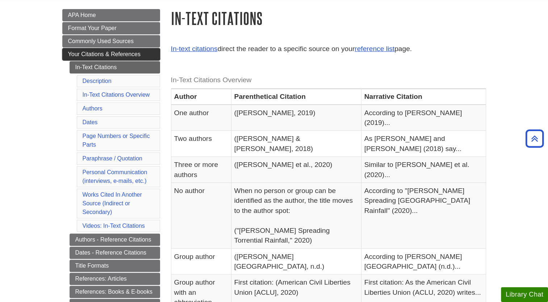 The image size is (548, 302). Describe the element at coordinates (97, 81) in the screenshot. I see `a: Description` at that location.